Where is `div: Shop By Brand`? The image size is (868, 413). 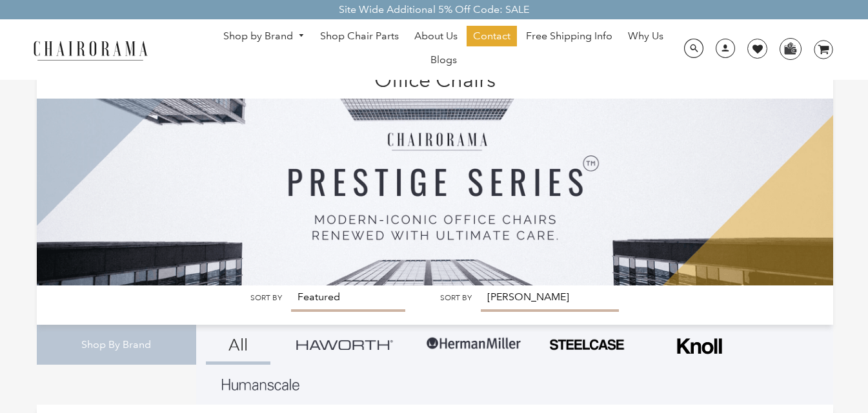
div: Shop By Brand is located at coordinates (116, 345).